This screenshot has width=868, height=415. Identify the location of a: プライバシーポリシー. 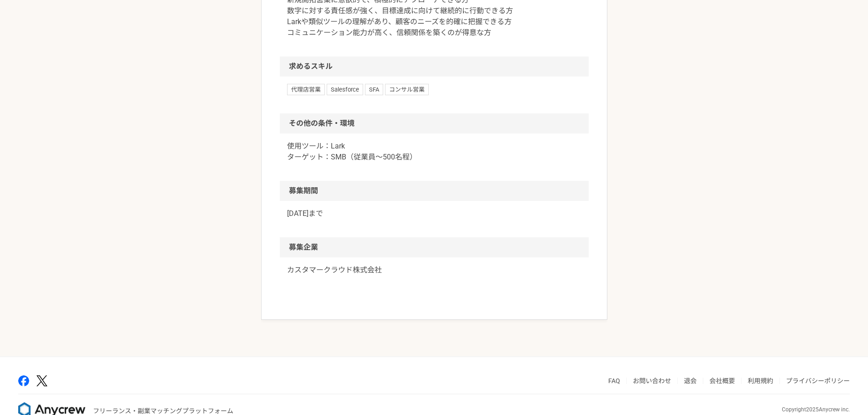
(818, 381).